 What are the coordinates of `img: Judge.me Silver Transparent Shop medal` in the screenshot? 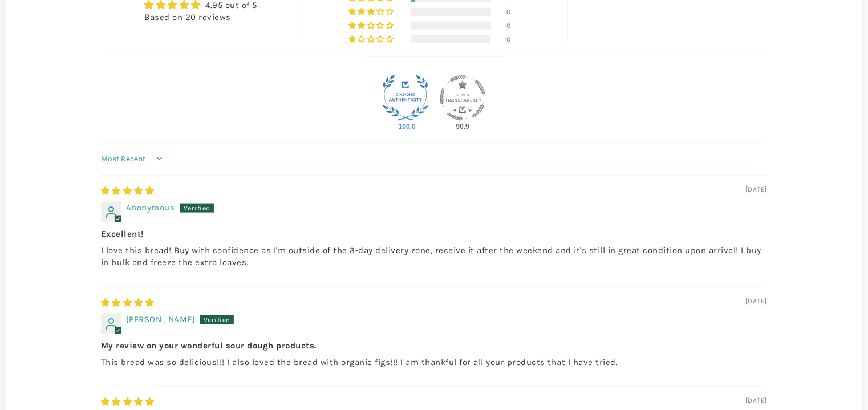 It's located at (462, 97).